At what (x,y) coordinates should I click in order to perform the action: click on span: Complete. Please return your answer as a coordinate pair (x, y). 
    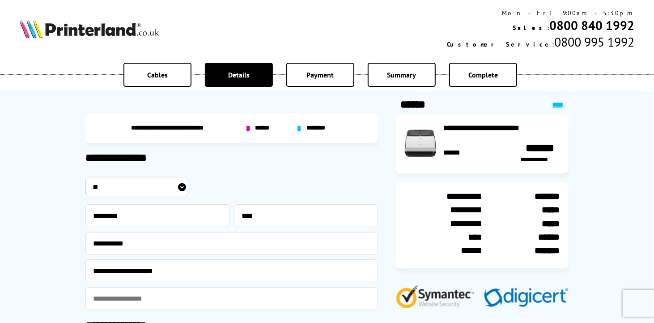
    Looking at the image, I should click on (483, 75).